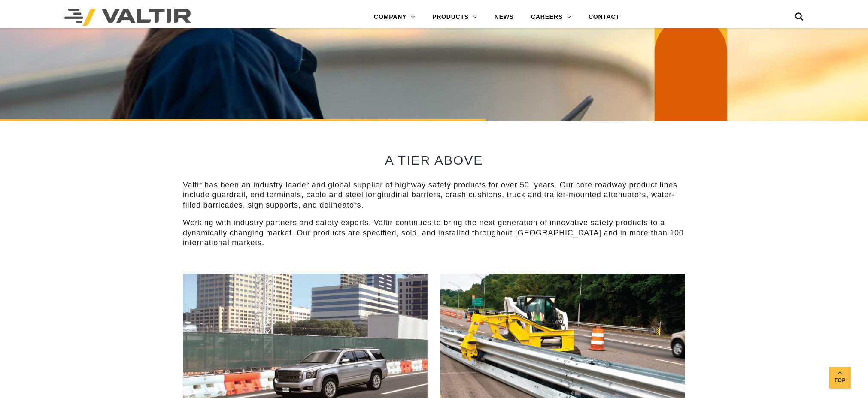 The width and height of the screenshot is (868, 398). What do you see at coordinates (394, 17) in the screenshot?
I see `a: COMPANY` at bounding box center [394, 17].